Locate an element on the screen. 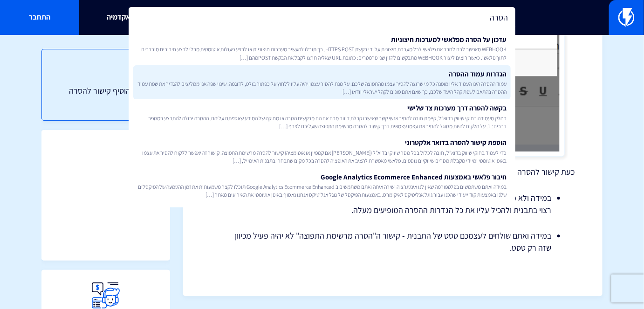 The width and height of the screenshot is (644, 309). span: WEBHOOK מאפשר לכם לחבר את פלאשי לכל מערכת חיצונית על ידי בקשת HTTPS POST. כך תוכלו להעשיר מערכות ... is located at coordinates (321, 53).